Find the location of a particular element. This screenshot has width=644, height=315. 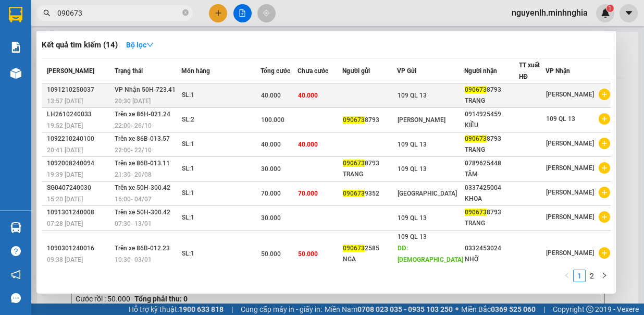

div: KHOA is located at coordinates (491, 199).